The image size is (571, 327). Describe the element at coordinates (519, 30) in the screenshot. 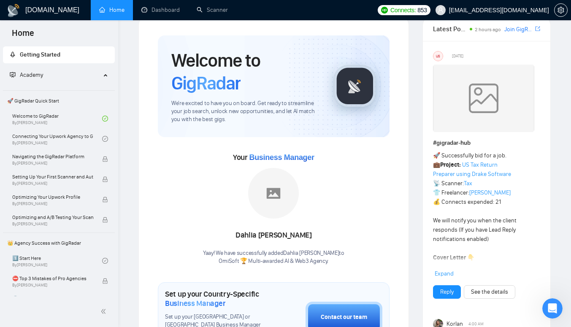

I see `a: Join GigRadar Slack Community` at that location.